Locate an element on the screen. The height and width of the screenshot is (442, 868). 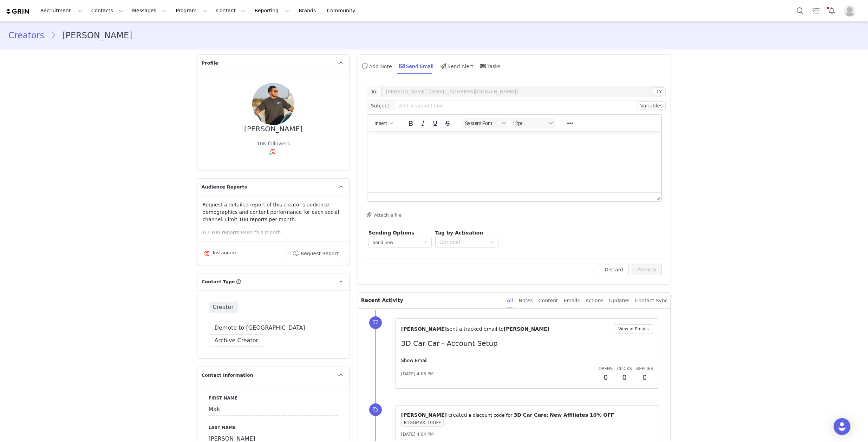
button: Recruitment is located at coordinates (62, 11).